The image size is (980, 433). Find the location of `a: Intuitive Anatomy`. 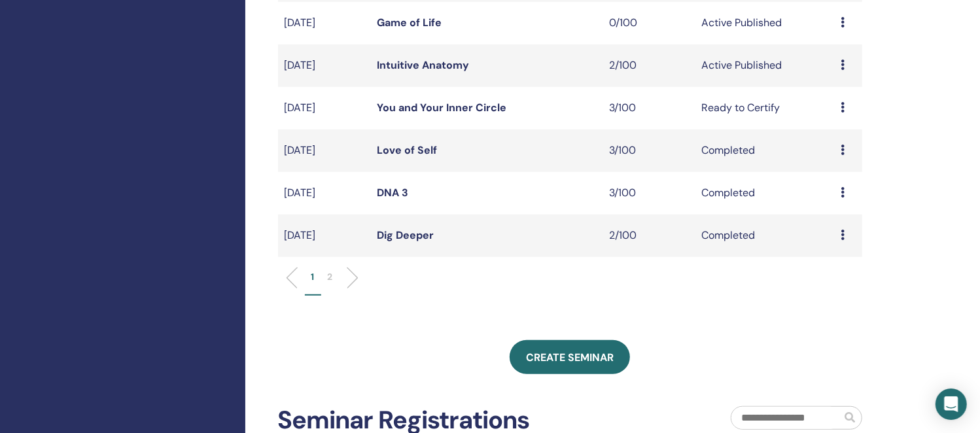

a: Intuitive Anatomy is located at coordinates (422, 64).